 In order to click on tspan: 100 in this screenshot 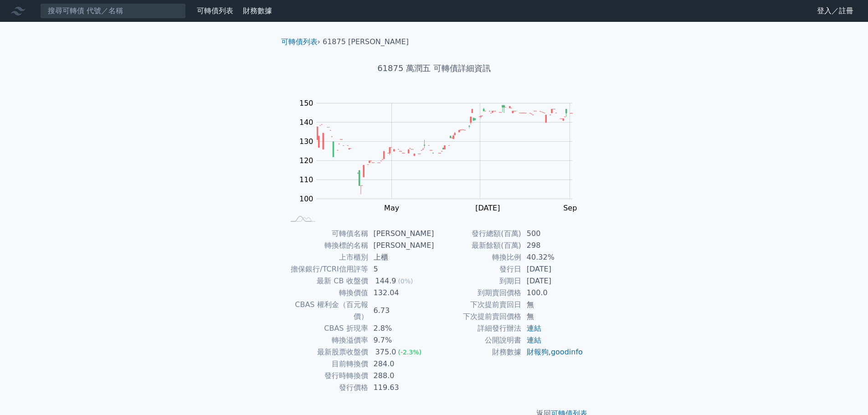, I will do `click(306, 199)`.